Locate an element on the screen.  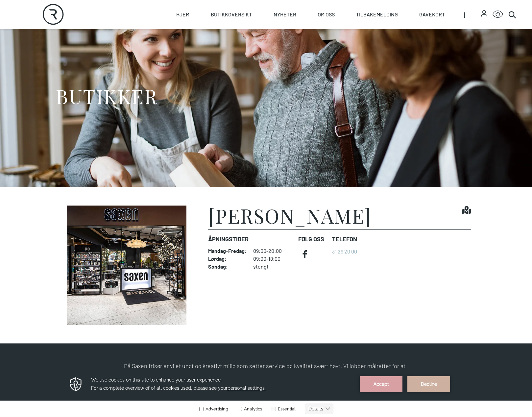
img: Privacy reminder is located at coordinates (75, 16).